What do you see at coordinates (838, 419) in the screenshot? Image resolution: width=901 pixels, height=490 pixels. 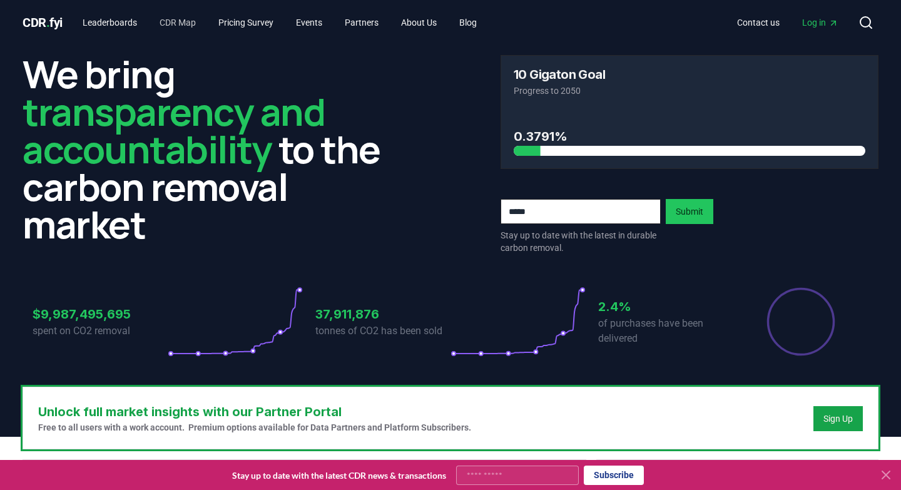 I see `button: Sign Up` at bounding box center [838, 419].